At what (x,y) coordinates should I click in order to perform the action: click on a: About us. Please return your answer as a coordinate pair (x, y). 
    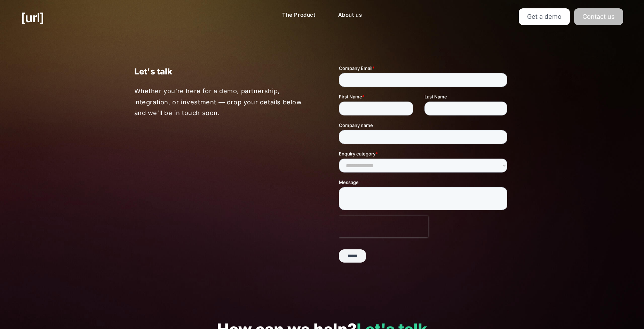
    Looking at the image, I should click on (350, 15).